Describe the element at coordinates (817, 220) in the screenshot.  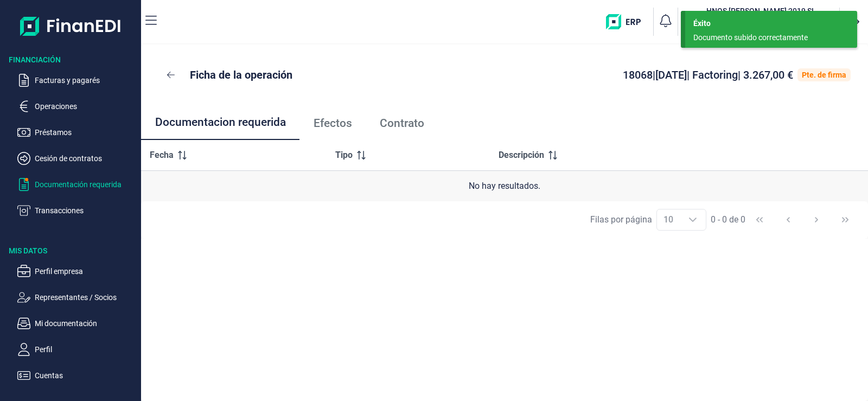
I see `button: Next Page` at that location.